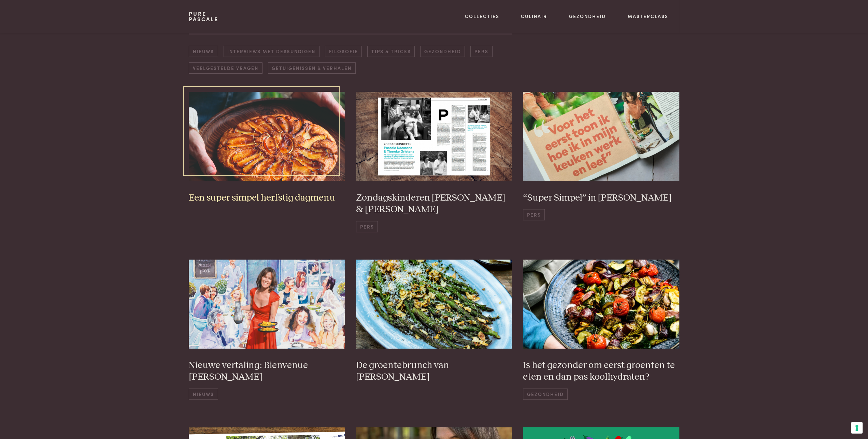  I want to click on span: Nieuws, so click(203, 394).